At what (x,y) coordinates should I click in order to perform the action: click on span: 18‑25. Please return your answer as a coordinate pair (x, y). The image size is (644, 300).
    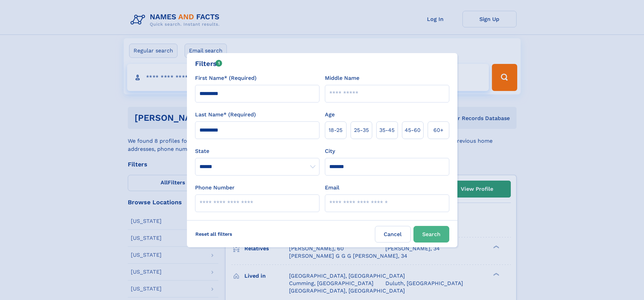
    Looking at the image, I should click on (336, 130).